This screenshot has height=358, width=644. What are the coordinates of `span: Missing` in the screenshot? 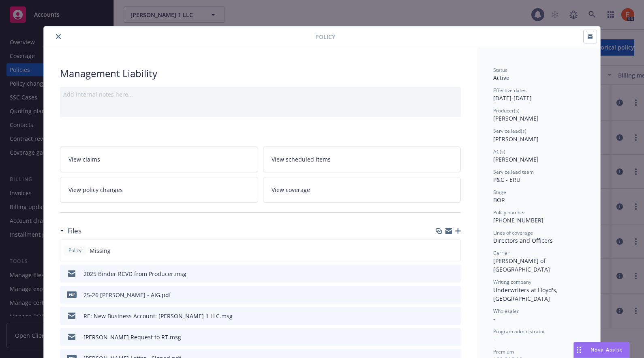 It's located at (100, 250).